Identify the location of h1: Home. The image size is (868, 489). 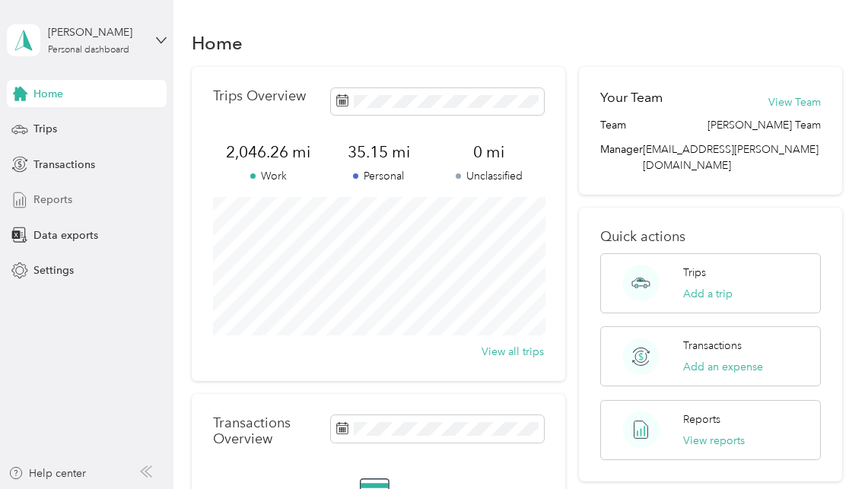
(216, 43).